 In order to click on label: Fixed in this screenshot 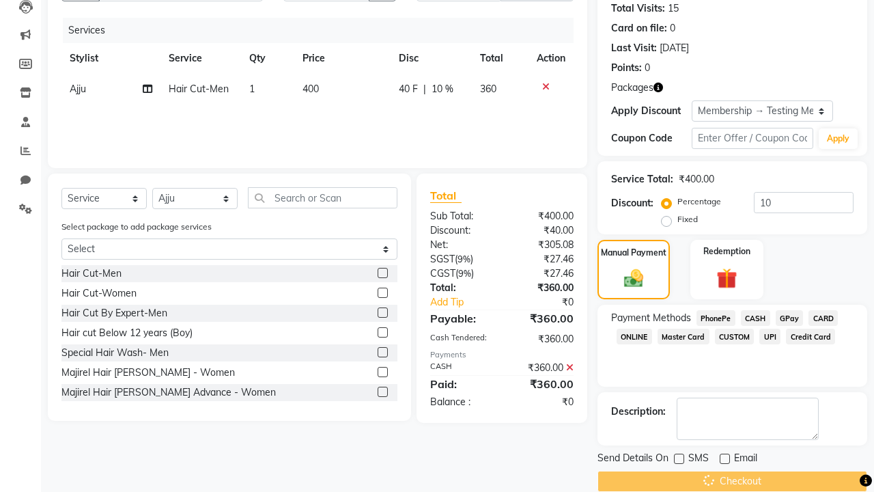, I will do `click(688, 219)`.